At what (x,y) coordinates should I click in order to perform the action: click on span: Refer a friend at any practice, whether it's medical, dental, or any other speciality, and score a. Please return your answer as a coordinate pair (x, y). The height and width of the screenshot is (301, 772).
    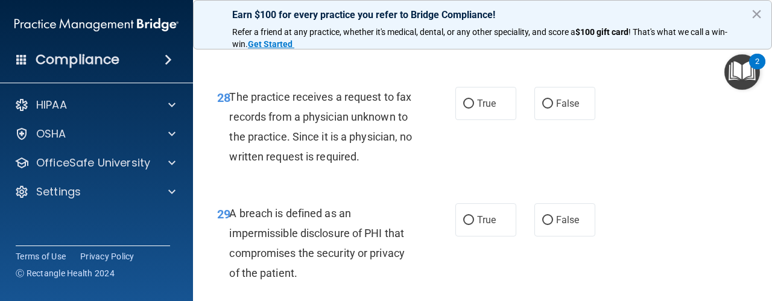
    Looking at the image, I should click on (403, 32).